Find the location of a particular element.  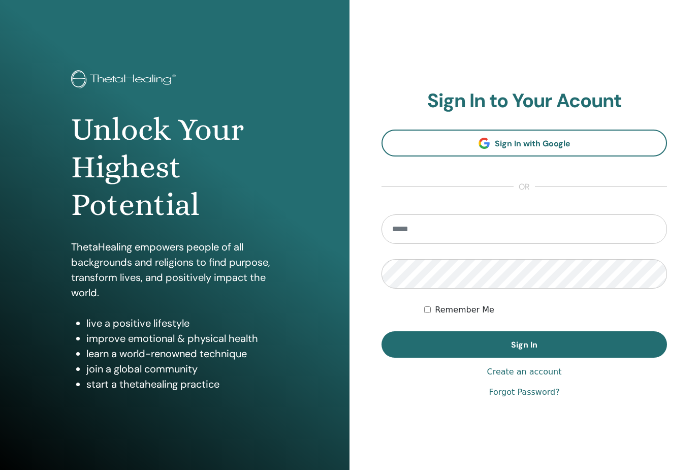

span: Sign In is located at coordinates (524, 345).